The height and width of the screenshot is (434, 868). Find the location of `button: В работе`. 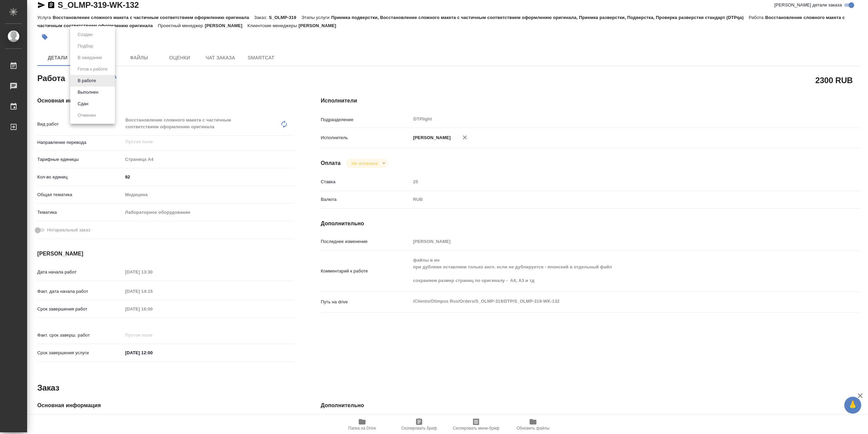

button: В работе is located at coordinates (87, 81).